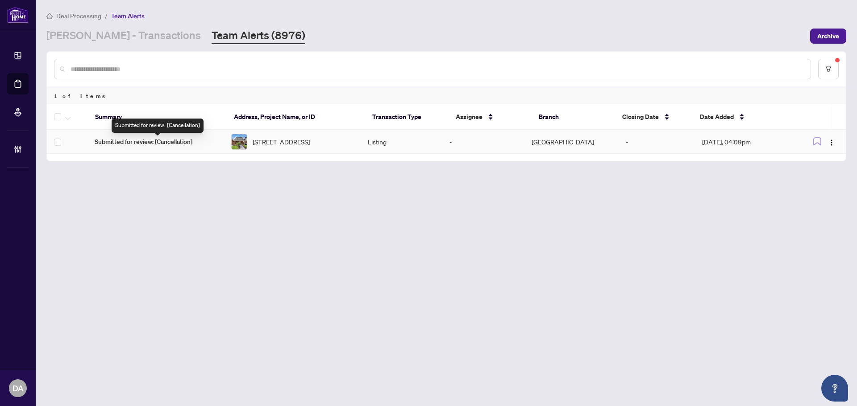 The image size is (857, 406). Describe the element at coordinates (742, 117) in the screenshot. I see `th: Date Added` at that location.